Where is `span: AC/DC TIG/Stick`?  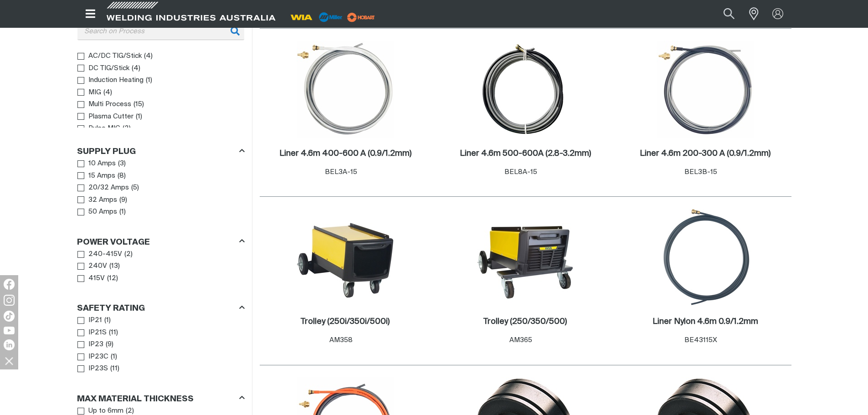
span: AC/DC TIG/Stick is located at coordinates (115, 56).